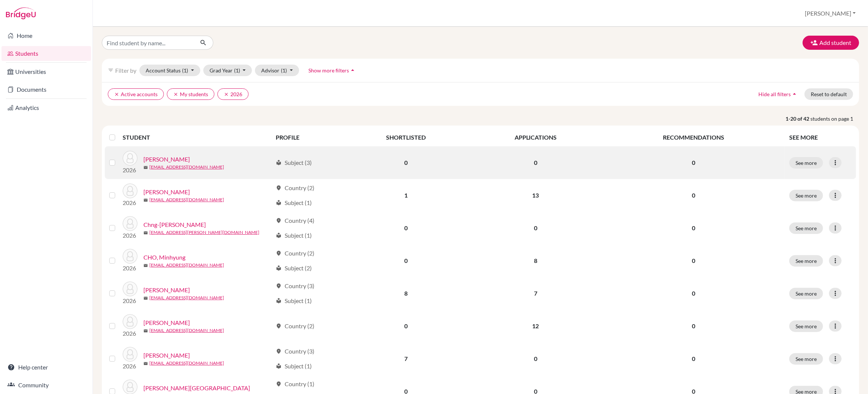  I want to click on th: SEE MORE, so click(821, 137).